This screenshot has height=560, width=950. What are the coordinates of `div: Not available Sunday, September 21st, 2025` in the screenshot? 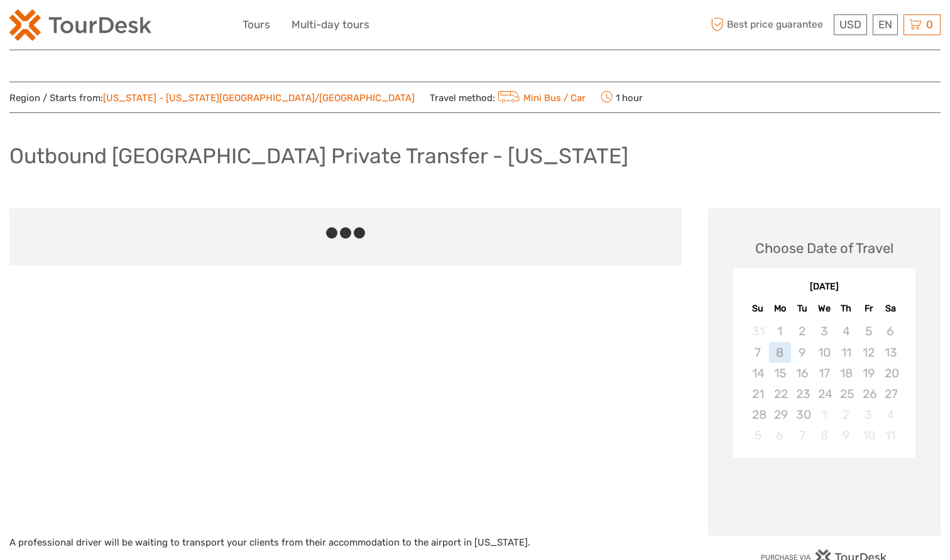 It's located at (758, 394).